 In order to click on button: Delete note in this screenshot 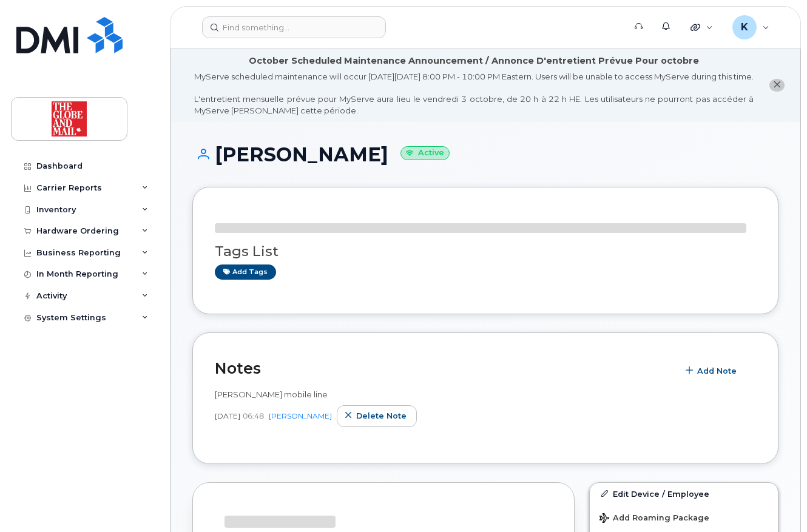, I will do `click(377, 416)`.